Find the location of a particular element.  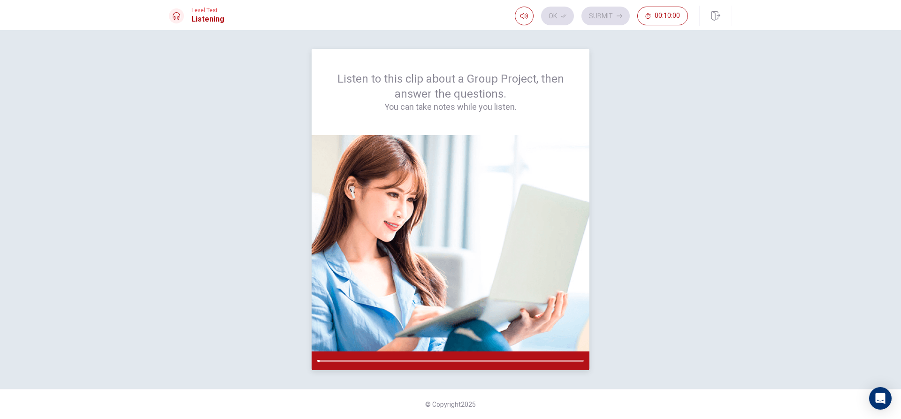

div: Listen to this clip about a Group Project, then answer the questions. is located at coordinates (450, 92).